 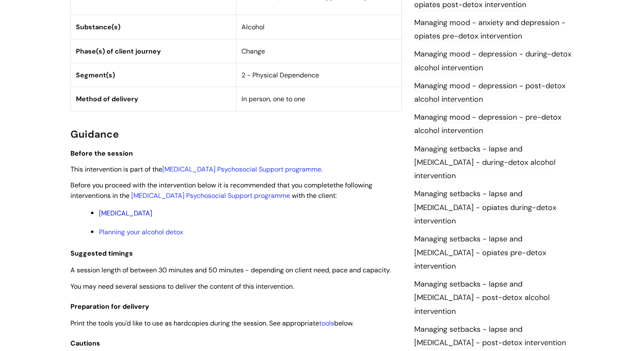 I want to click on a: Planning your alcohol detox, so click(x=141, y=232).